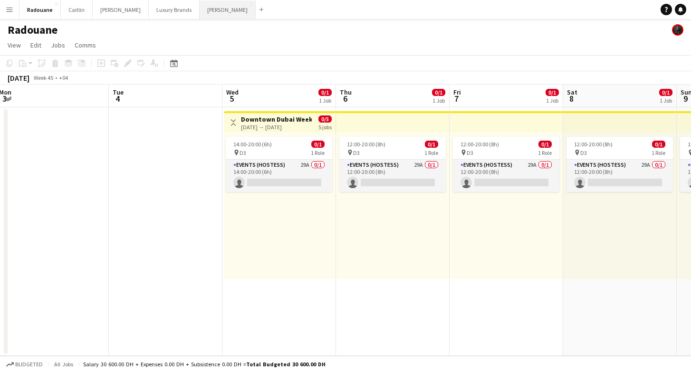 The width and height of the screenshot is (691, 372). Describe the element at coordinates (286, 364) in the screenshot. I see `span: Total Budgeted 30 600.00 DH` at that location.